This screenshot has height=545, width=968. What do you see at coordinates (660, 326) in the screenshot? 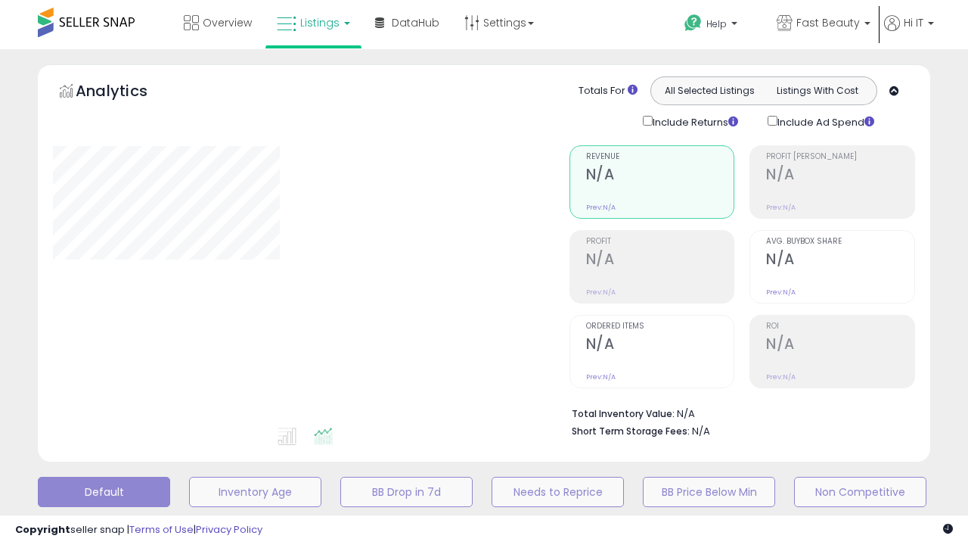
I see `span: Ordered Items` at bounding box center [660, 326].